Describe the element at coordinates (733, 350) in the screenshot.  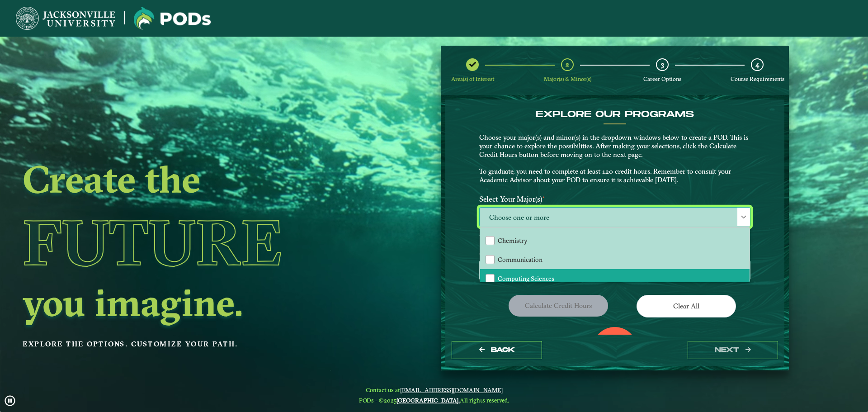
I see `button: next` at that location.